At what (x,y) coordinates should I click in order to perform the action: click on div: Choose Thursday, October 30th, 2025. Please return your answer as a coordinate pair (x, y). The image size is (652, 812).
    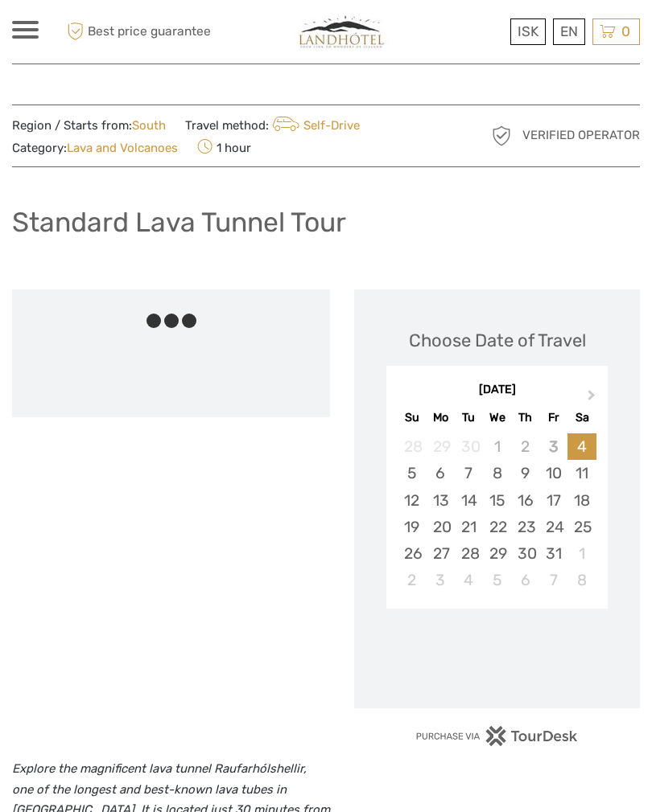
    Looking at the image, I should click on (524, 554).